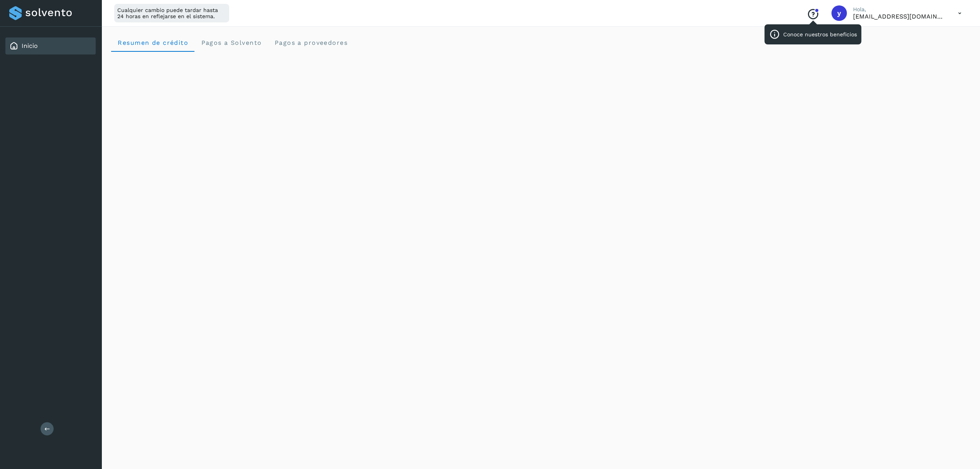 This screenshot has width=980, height=469. Describe the element at coordinates (30, 45) in the screenshot. I see `a: Inicio` at that location.